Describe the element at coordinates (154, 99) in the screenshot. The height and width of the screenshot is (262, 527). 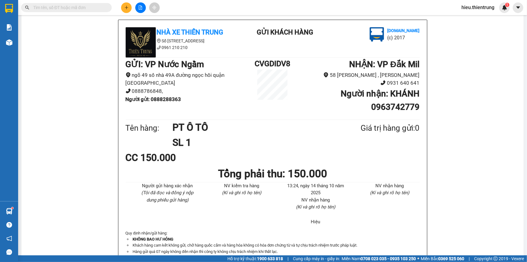
I see `b: Người gửi : 0888288363` at that location.